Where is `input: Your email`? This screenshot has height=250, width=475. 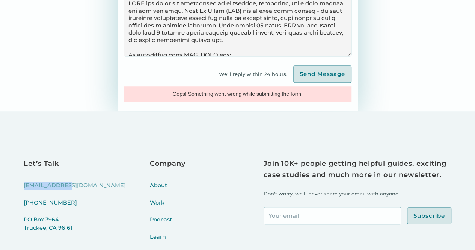 input: Your email is located at coordinates (332, 215).